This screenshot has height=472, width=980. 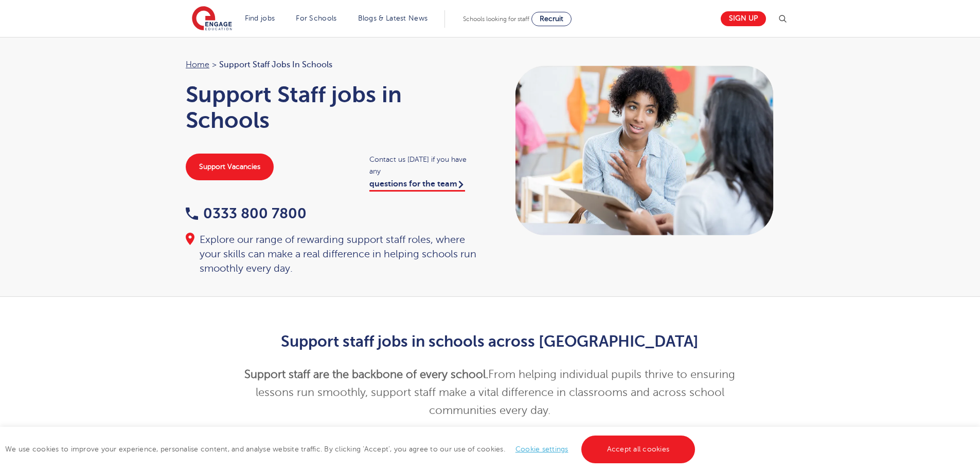 I want to click on span: Recruit, so click(x=551, y=19).